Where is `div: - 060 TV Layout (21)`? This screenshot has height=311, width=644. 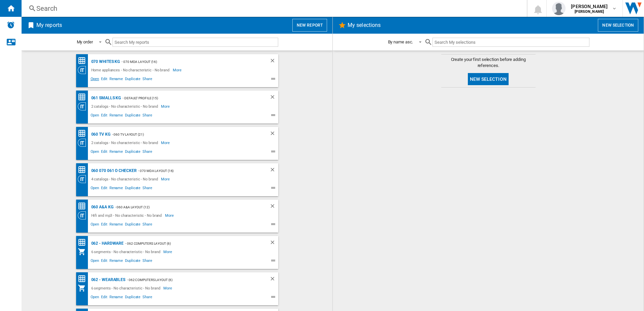 div: - 060 TV Layout (21) is located at coordinates (183, 134).